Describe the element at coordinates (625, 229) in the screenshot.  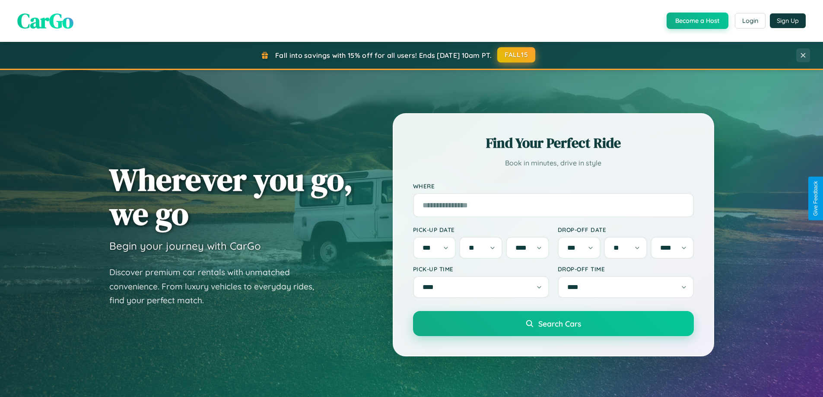
I see `label: Drop-off Date` at that location.